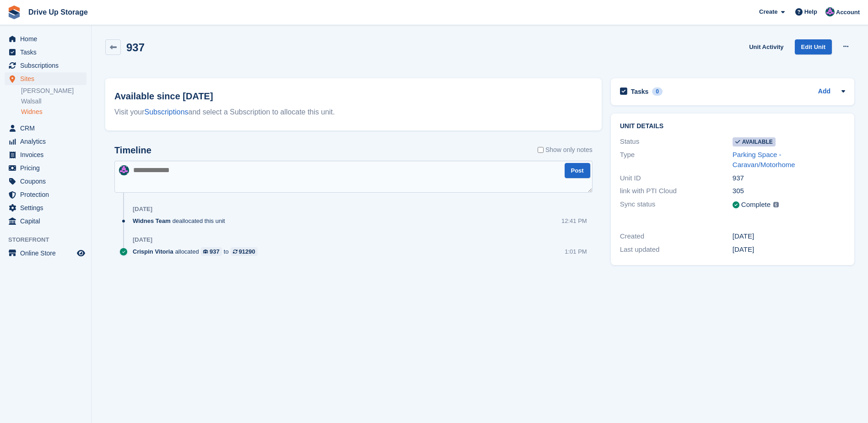  I want to click on span: Capital, so click(48, 221).